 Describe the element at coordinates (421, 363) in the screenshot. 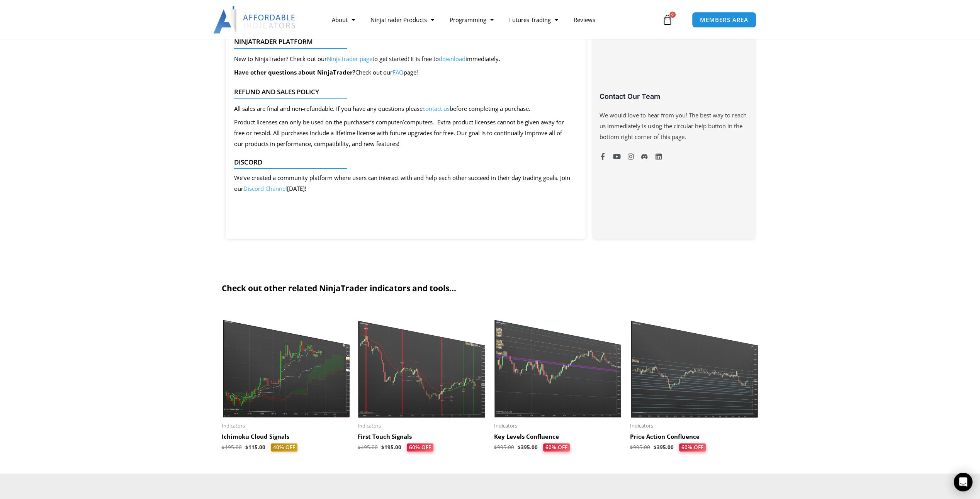

I see `img: First Touch Signals 1 | Affordable Indicators – NinjaTrader` at that location.